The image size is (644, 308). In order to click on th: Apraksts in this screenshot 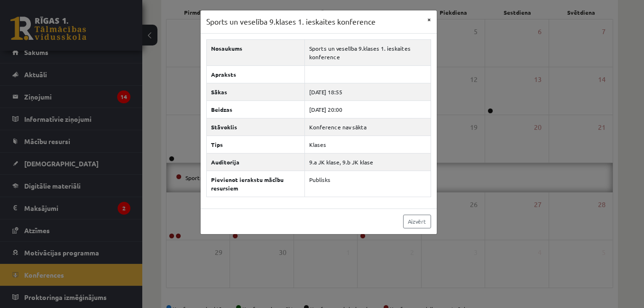, I will do `click(256, 74)`.